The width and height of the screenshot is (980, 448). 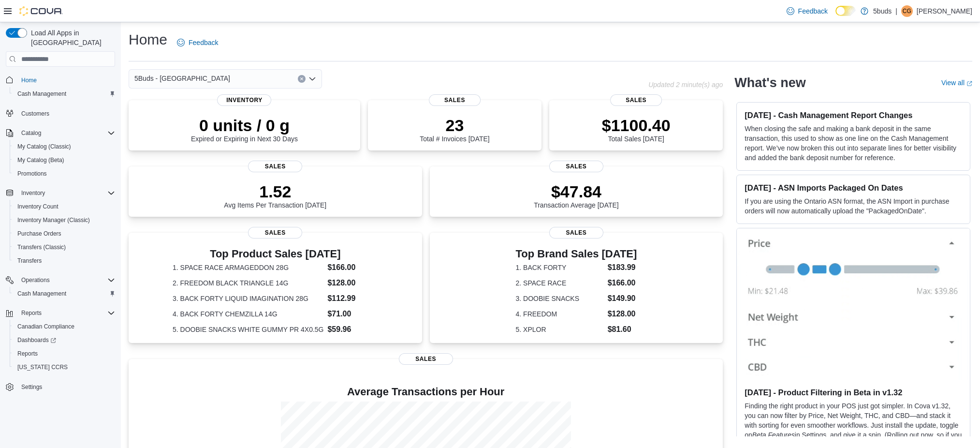 What do you see at coordinates (31, 133) in the screenshot?
I see `button: Catalog` at bounding box center [31, 133].